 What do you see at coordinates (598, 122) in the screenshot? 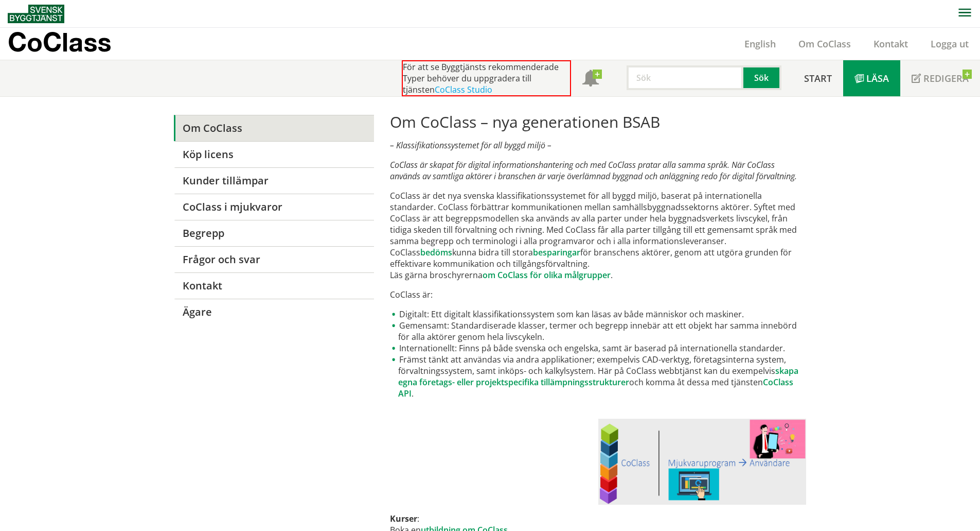
I see `h1: Om CoClass – nya generationen BSAB` at bounding box center [598, 122].